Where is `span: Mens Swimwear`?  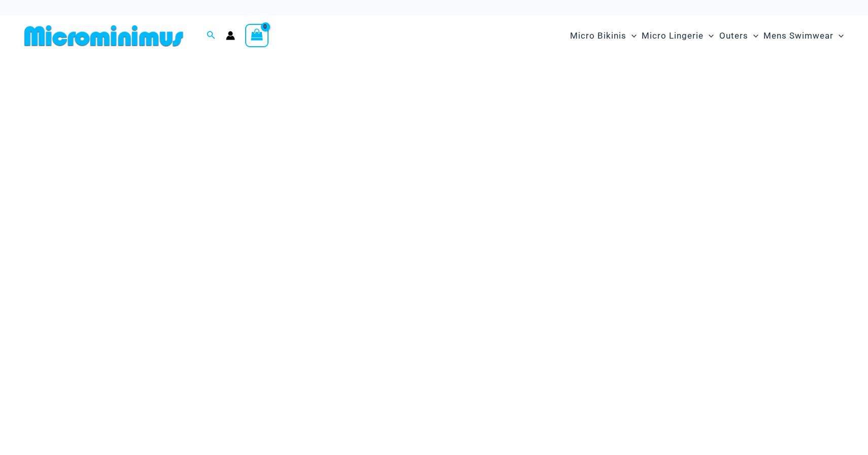
span: Mens Swimwear is located at coordinates (799, 36).